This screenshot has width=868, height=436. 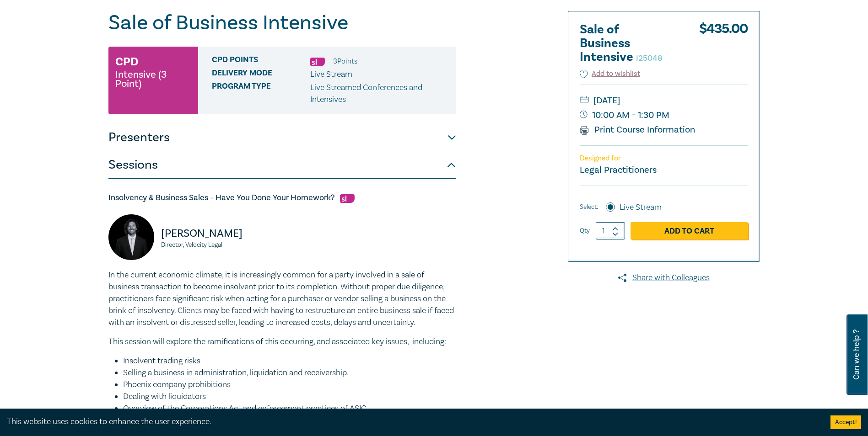 What do you see at coordinates (282, 165) in the screenshot?
I see `button: Sessions` at bounding box center [282, 165].